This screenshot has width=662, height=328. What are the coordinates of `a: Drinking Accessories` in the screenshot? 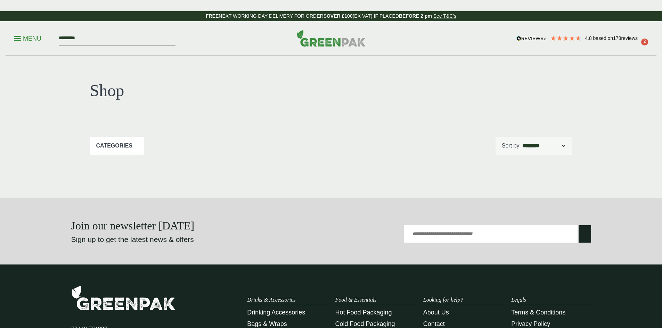 It's located at (276, 313).